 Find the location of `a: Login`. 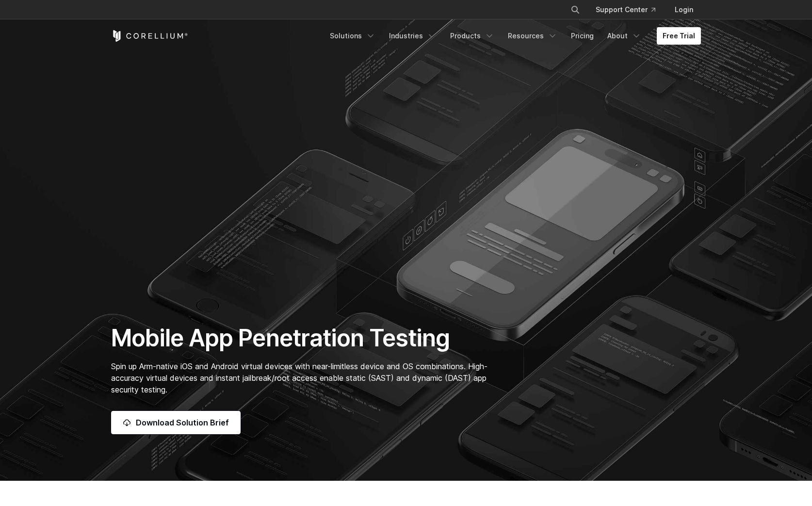

a: Login is located at coordinates (684, 10).